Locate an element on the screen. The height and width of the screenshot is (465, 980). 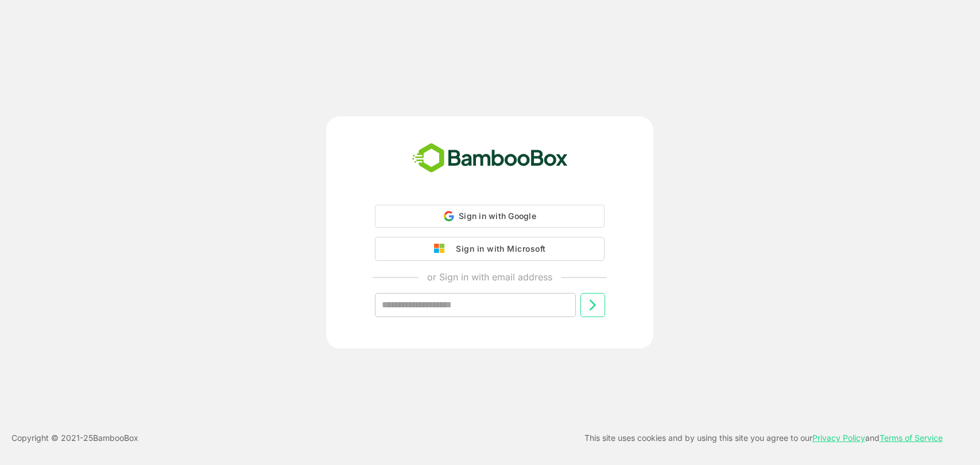
img: bamboobox is located at coordinates (490, 159).